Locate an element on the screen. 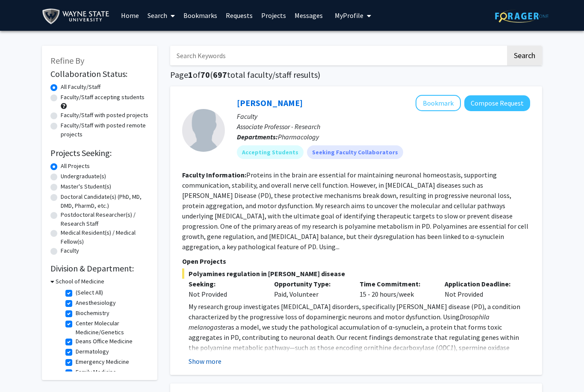 Image resolution: width=584 pixels, height=392 pixels. mat-chip: Seeking Faculty Collaborators is located at coordinates (355, 152).